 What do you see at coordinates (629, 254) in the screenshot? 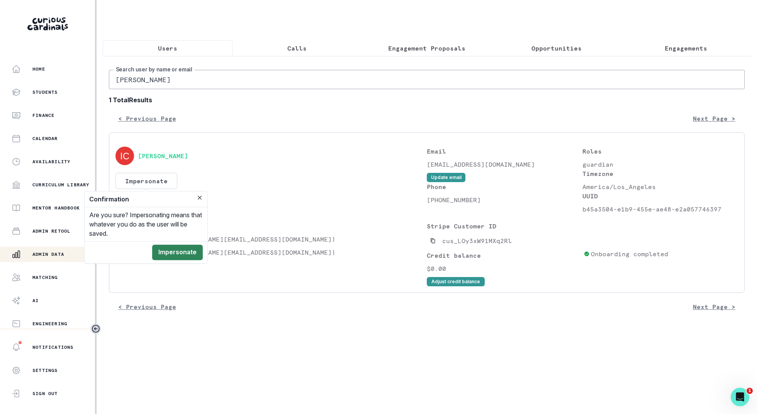
I see `p: Onboarding completed` at bounding box center [629, 254].